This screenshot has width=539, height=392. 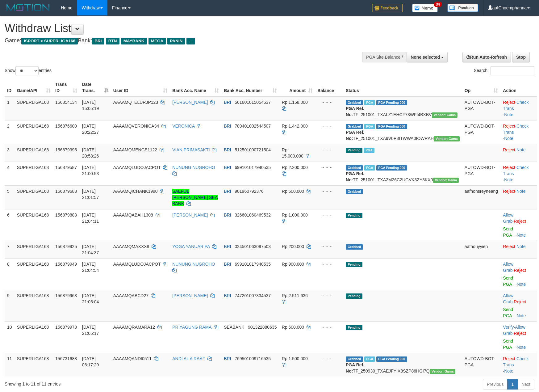 What do you see at coordinates (66, 296) in the screenshot?
I see `span: 156879963` at bounding box center [66, 296].